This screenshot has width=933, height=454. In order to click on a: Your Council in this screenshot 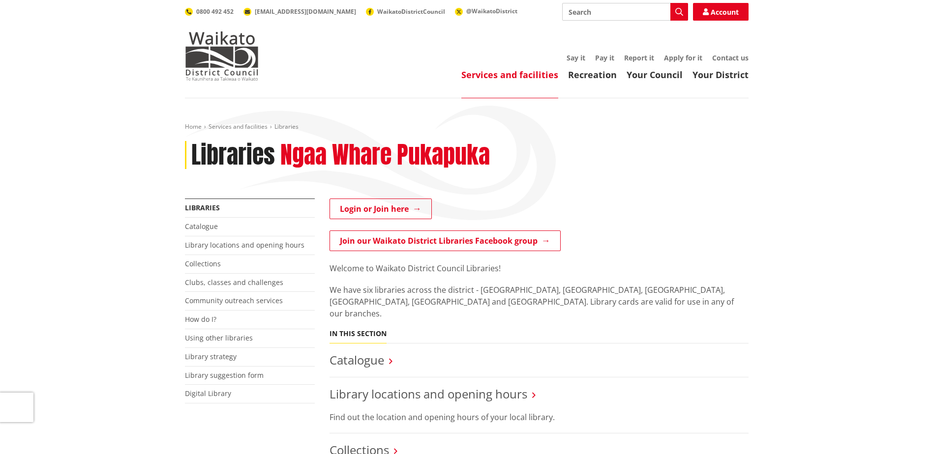, I will do `click(655, 75)`.